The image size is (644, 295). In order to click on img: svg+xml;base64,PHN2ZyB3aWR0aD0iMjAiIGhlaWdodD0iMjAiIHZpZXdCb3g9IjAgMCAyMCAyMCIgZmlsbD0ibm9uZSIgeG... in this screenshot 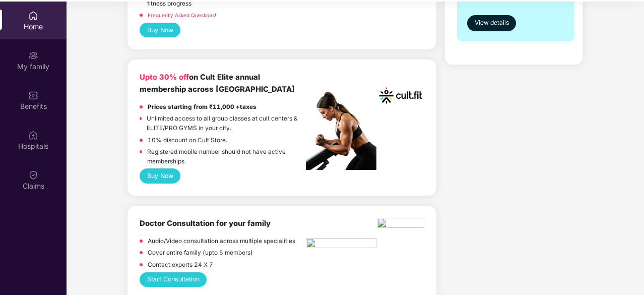, I will do `click(33, 55)`.